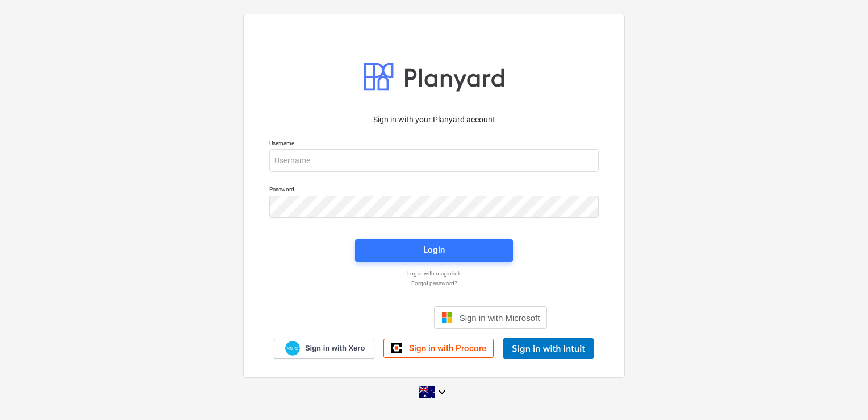  I want to click on p: Log in with magic link, so click(434, 273).